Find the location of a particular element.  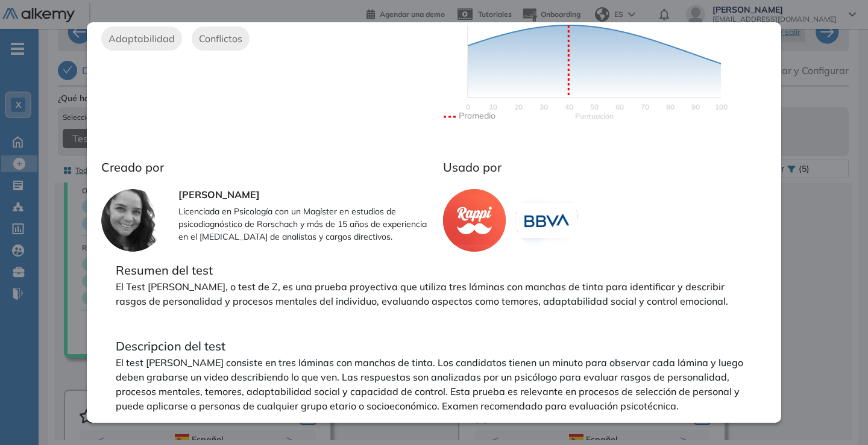

text: 10 is located at coordinates (493, 107).